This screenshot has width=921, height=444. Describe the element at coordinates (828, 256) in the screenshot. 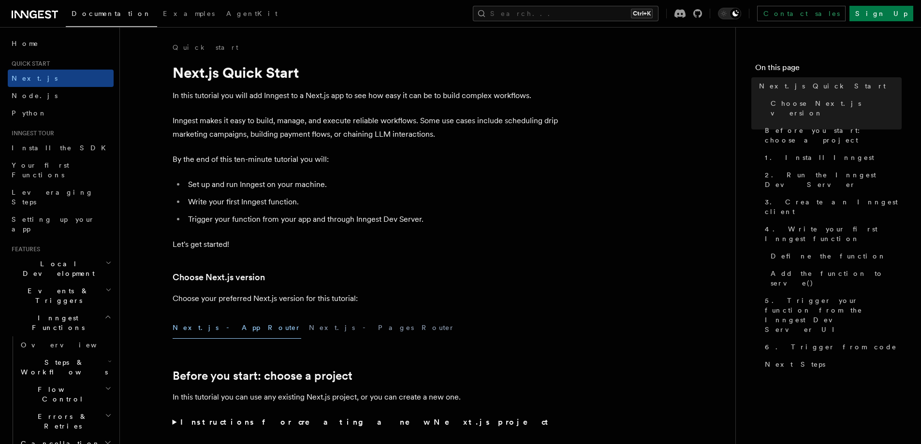

I see `span: Define the function` at that location.